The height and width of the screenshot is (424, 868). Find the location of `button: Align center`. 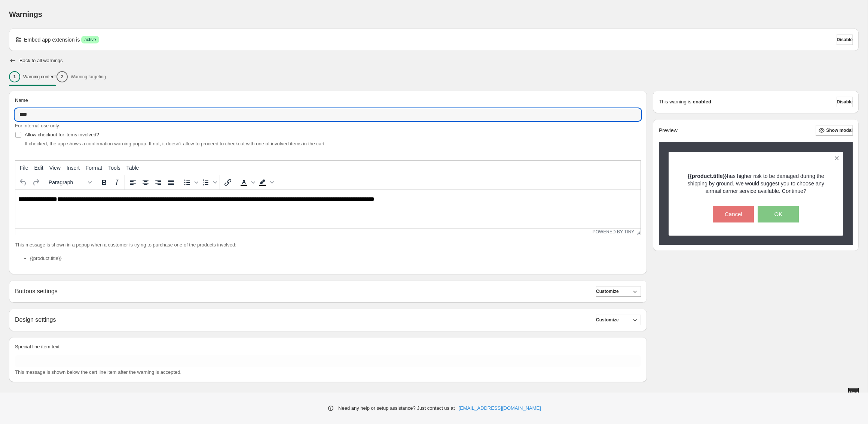

button: Align center is located at coordinates (146, 183).